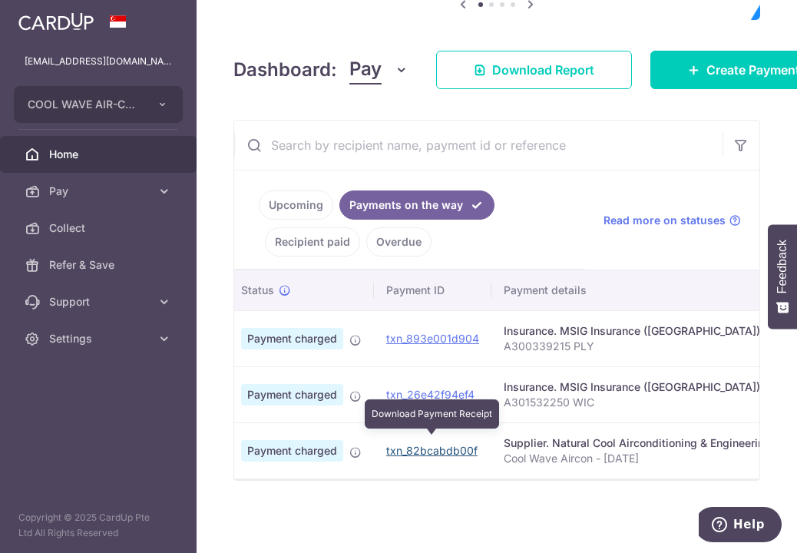  Describe the element at coordinates (672, 220) in the screenshot. I see `a: Read more on statuses` at that location.